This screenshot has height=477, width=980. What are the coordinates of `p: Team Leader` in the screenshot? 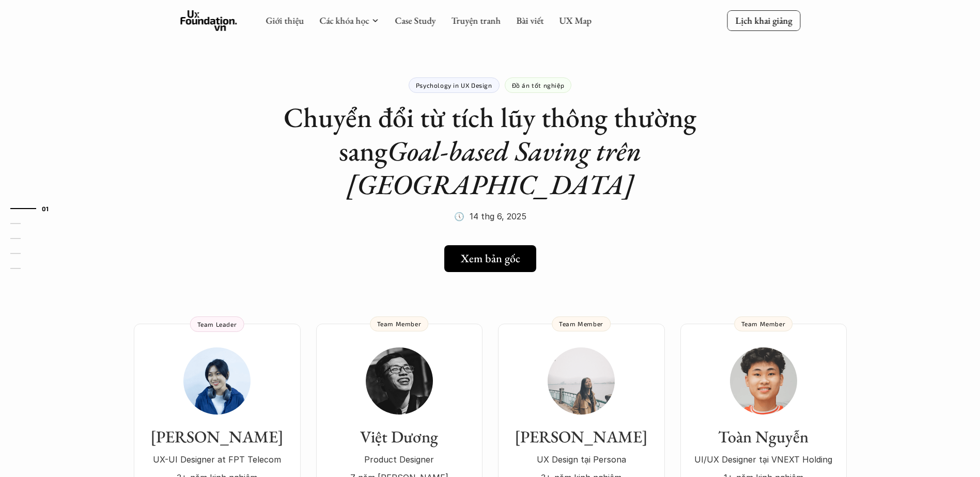 It's located at (217, 324).